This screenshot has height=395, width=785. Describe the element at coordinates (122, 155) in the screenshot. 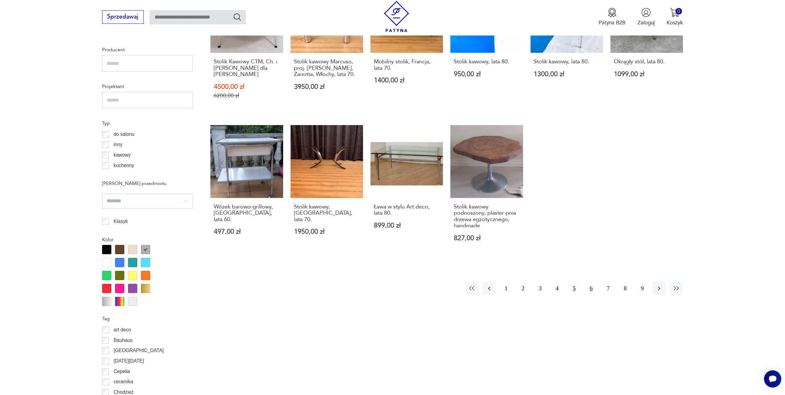

I see `p: kawowy` at that location.